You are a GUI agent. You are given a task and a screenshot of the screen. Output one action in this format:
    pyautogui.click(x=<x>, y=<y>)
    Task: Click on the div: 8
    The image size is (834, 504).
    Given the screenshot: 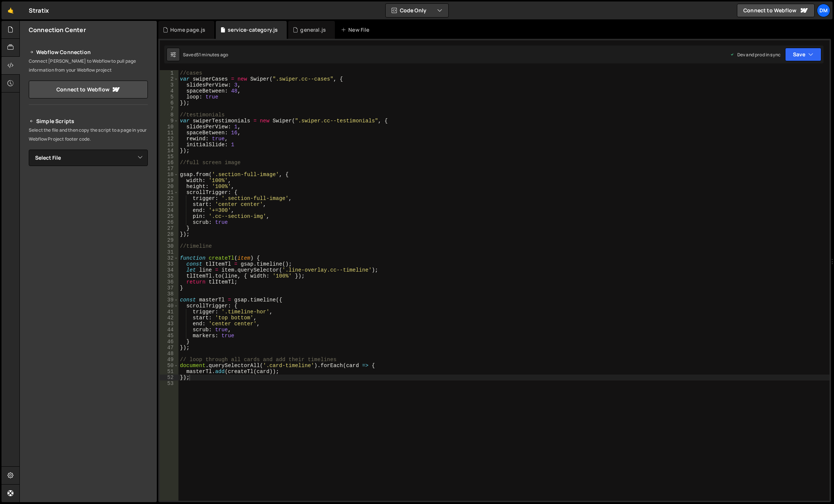 What is the action you would take?
    pyautogui.click(x=169, y=115)
    